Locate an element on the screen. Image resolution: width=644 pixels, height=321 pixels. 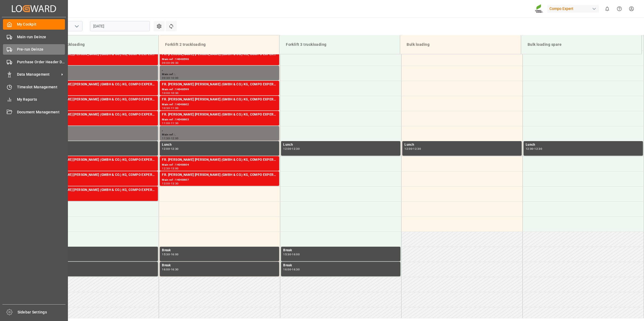
div: 09:30 is located at coordinates (166, 78).